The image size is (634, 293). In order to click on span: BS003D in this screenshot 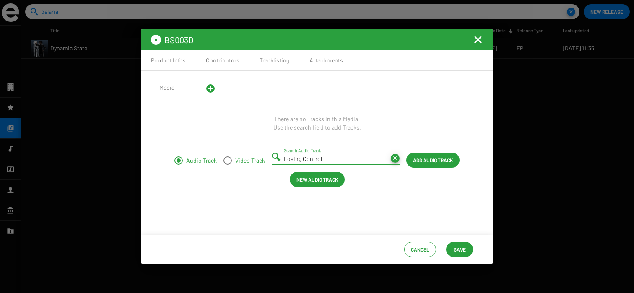, I will do `click(179, 40)`.